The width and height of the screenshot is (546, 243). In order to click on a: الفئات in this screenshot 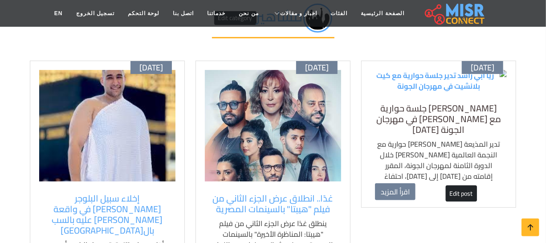, I will do `click(339, 13)`.